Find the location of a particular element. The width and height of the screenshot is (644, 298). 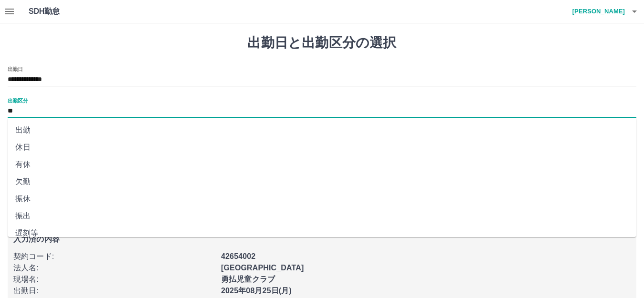

li: 有休 is located at coordinates (322, 165).